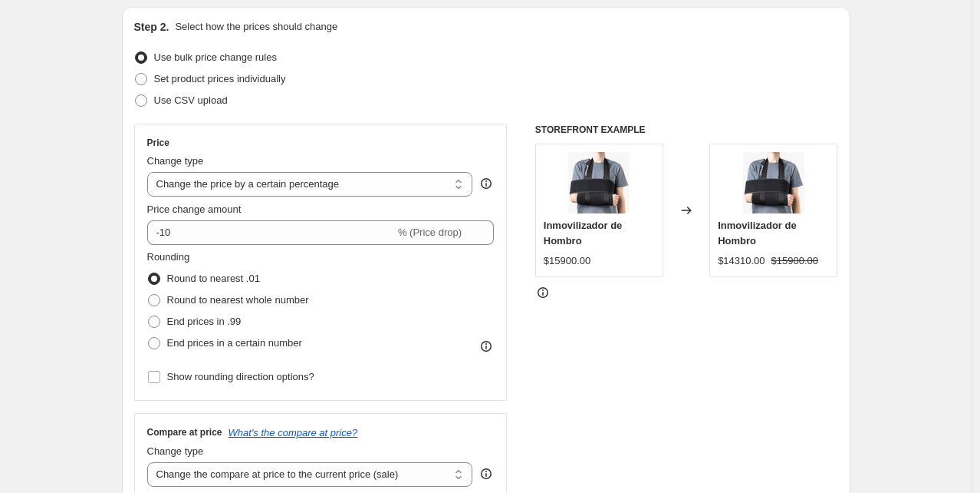 Image resolution: width=980 pixels, height=493 pixels. What do you see at coordinates (214, 278) in the screenshot?
I see `span: Round to nearest .01` at bounding box center [214, 278].